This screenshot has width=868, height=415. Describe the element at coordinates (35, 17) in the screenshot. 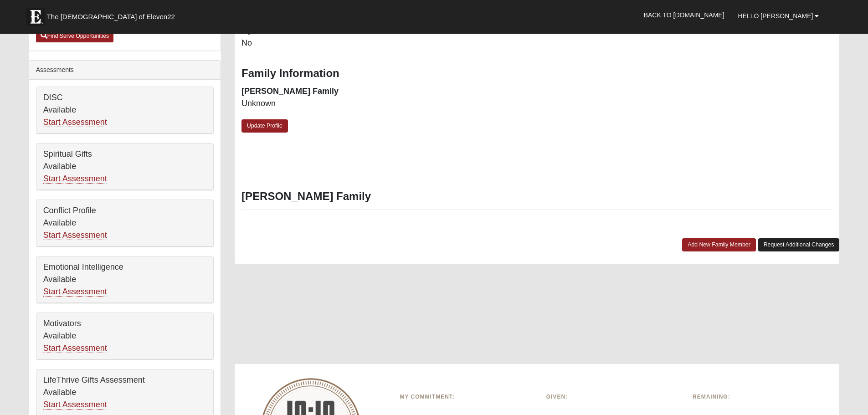

I see `img: Eleven22 logo` at that location.